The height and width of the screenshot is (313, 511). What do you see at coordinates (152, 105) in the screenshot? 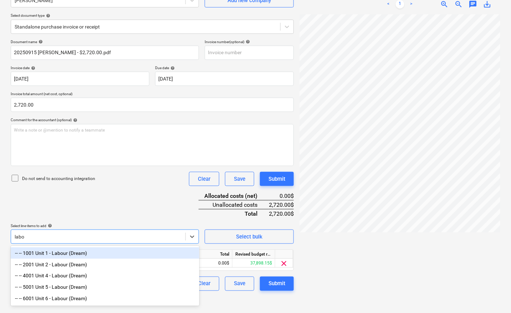
I see `input: Invoice total amount (net cost, optional)` at bounding box center [152, 105].